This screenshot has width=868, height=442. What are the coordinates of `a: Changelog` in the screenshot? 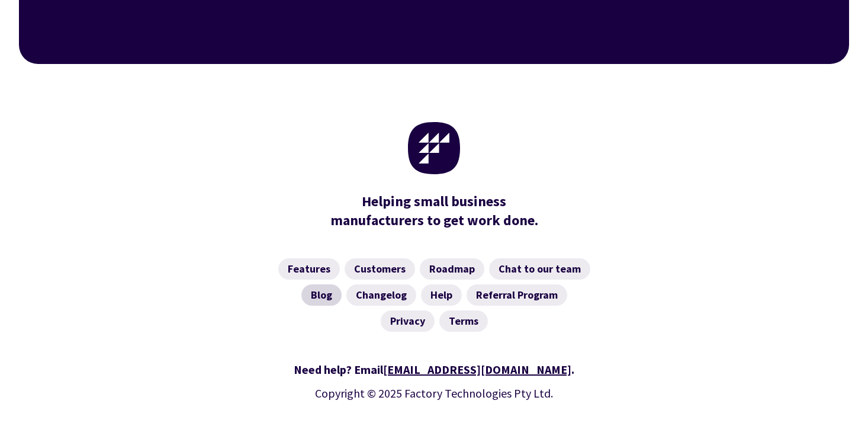 It's located at (382, 295).